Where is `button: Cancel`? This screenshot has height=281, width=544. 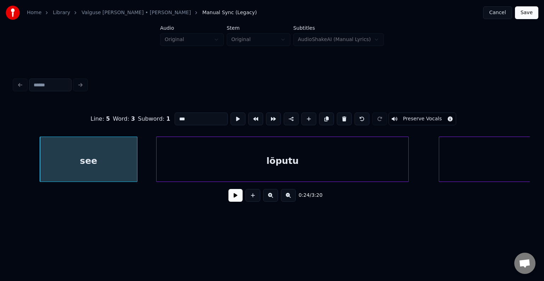 button: Cancel is located at coordinates (497, 13).